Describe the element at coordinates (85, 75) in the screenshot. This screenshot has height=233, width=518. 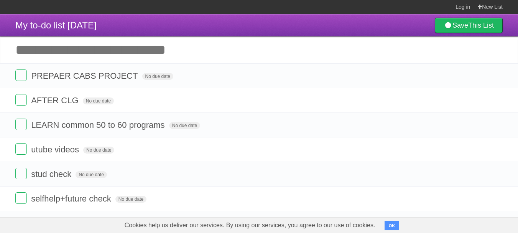
I see `span: PREPAER CABS PROJECT` at that location.